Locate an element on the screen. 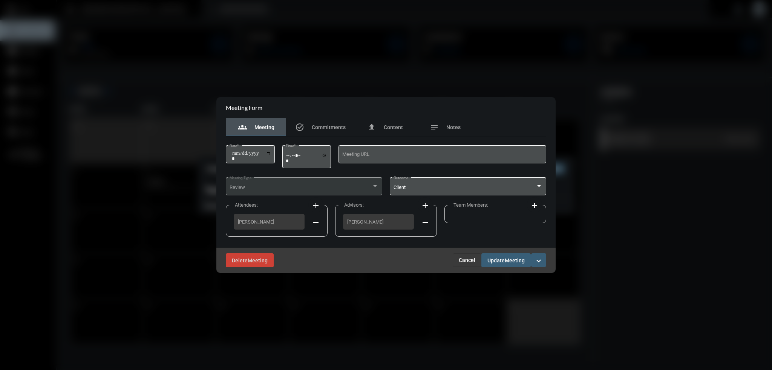 The image size is (772, 370). button: Cancel is located at coordinates (467, 260).